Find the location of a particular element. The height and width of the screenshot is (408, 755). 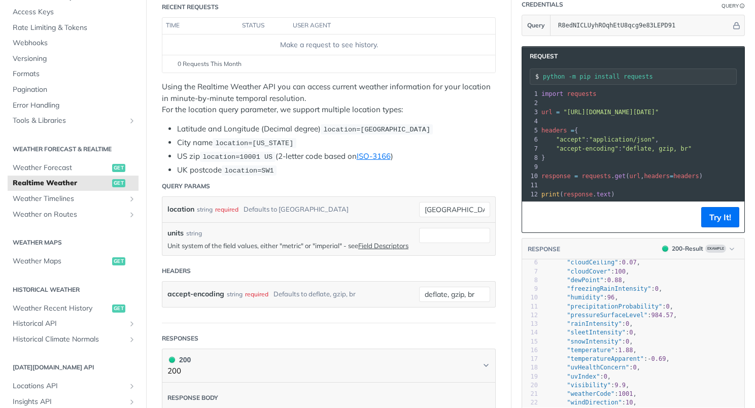

span: "sleetIntensity" is located at coordinates (597, 333).